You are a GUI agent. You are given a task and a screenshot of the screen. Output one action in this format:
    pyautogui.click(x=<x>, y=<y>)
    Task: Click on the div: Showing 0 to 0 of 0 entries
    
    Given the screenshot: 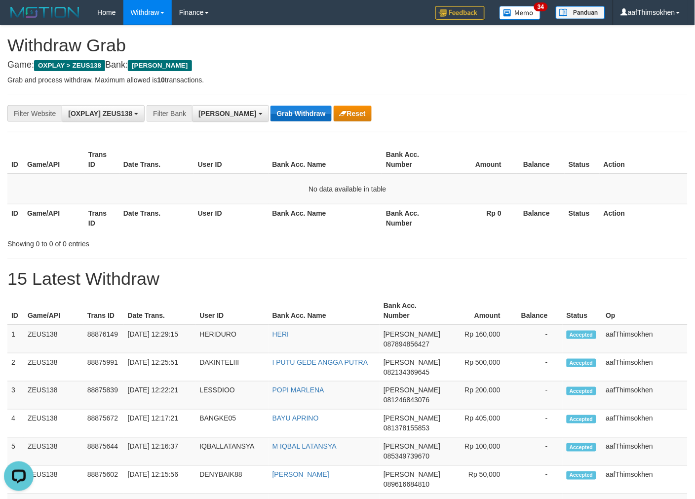 What is the action you would take?
    pyautogui.click(x=145, y=242)
    